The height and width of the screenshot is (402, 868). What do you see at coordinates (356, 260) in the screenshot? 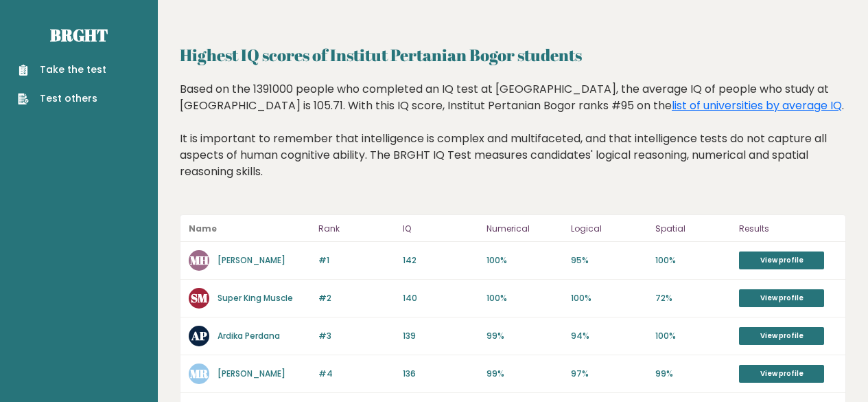
I see `p: #1` at bounding box center [356, 260].